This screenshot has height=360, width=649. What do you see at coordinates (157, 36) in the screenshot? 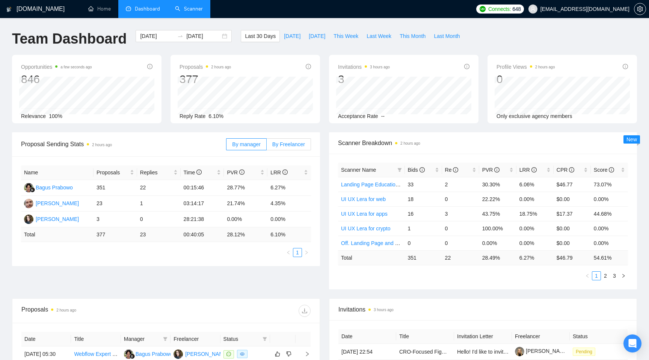
I see `input: Start date` at bounding box center [157, 36].